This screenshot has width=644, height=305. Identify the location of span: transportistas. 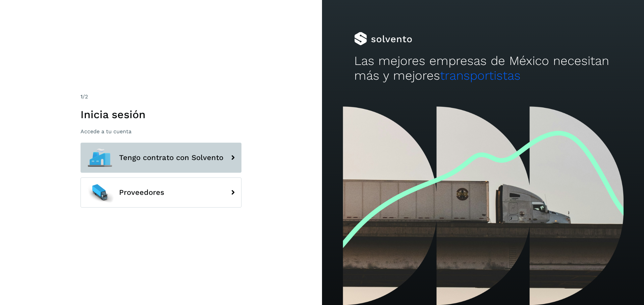
(480, 76).